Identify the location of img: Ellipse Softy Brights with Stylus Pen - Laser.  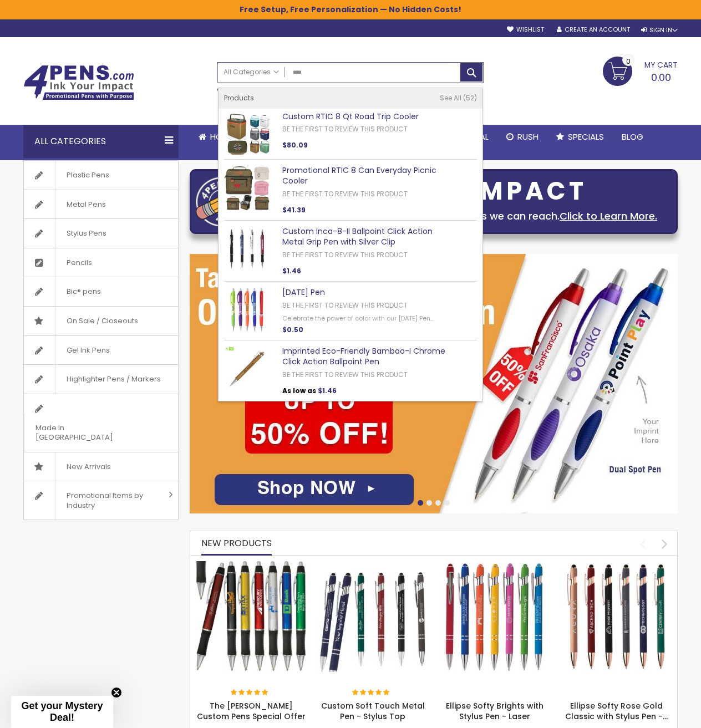
(495, 616).